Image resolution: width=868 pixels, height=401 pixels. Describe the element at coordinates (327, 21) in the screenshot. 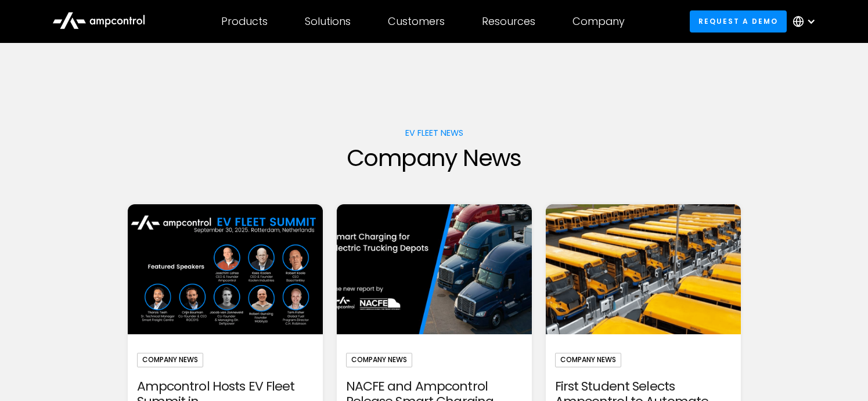

I see `div: Solutions` at that location.